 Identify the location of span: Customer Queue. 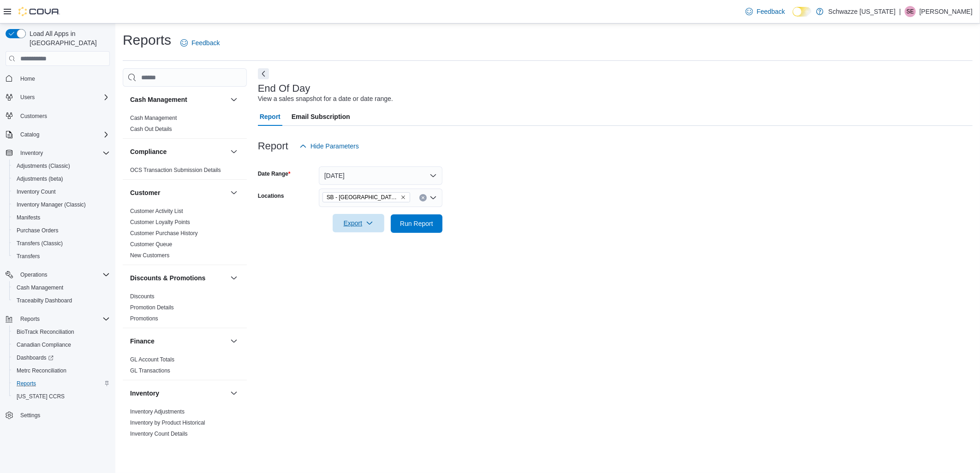
(151, 244).